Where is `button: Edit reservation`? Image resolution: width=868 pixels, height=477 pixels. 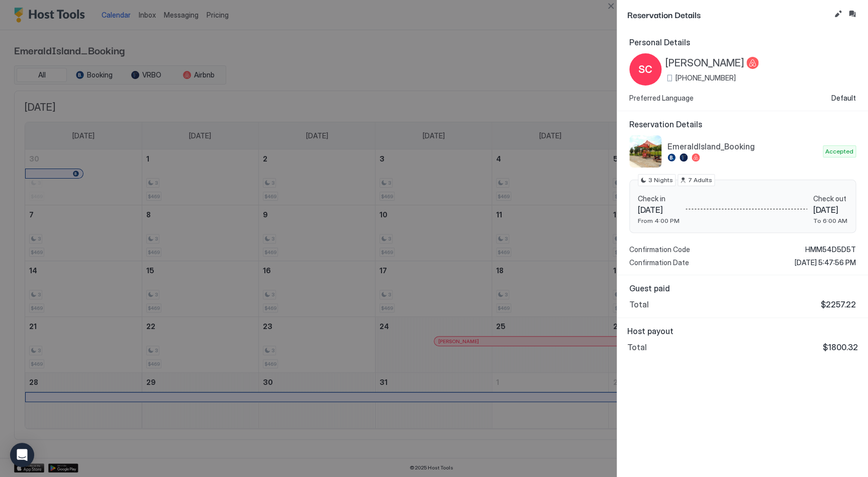
button: Edit reservation is located at coordinates (837, 14).